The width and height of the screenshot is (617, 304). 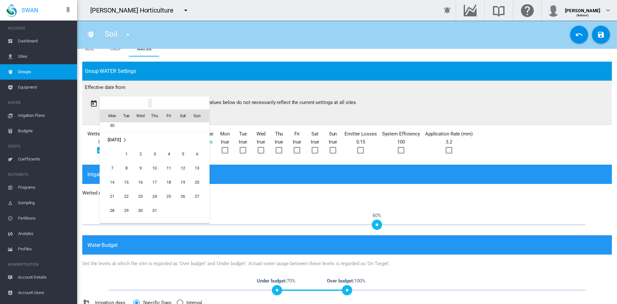 What do you see at coordinates (155, 140) in the screenshot?
I see `tr: Week undefined` at bounding box center [155, 140].